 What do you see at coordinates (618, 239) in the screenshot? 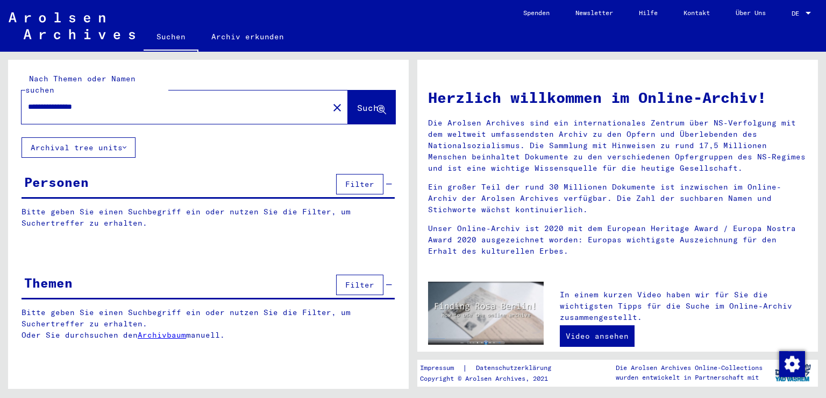
I see `p: Unser Online-Archiv ist 2020 mit dem European Heritage Award / Europa Nostra Award 2020 ausgezeic...` at bounding box center [618, 239].